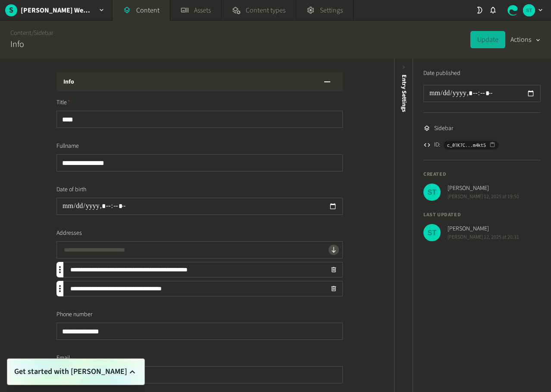 The width and height of the screenshot is (551, 392). Describe the element at coordinates (331, 11) in the screenshot. I see `span: Settings` at that location.